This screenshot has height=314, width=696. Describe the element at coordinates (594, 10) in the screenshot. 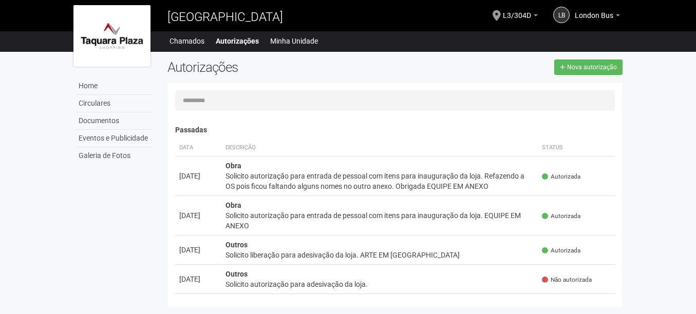

I see `span: London Bus` at that location.